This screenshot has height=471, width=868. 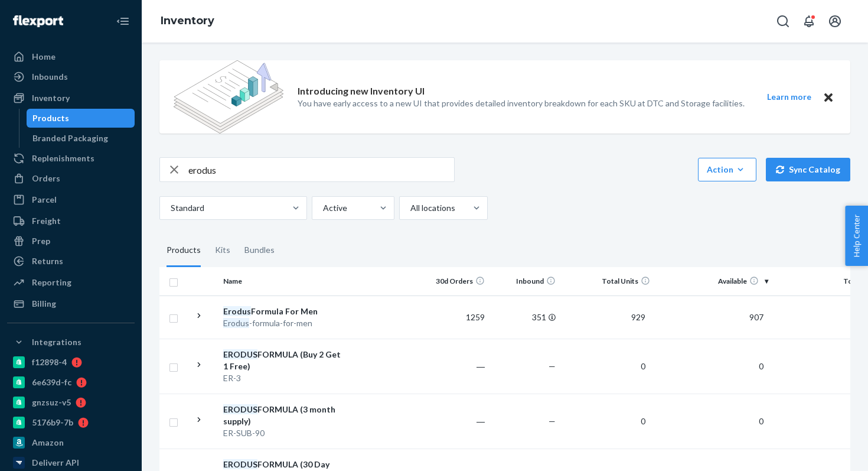 What do you see at coordinates (44, 199) in the screenshot?
I see `div: Parcel` at bounding box center [44, 199].